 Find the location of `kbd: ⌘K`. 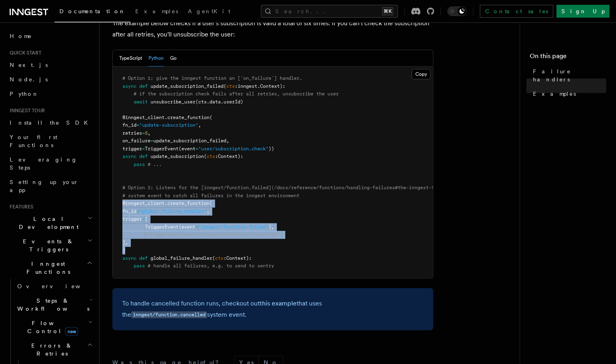

kbd: ⌘K is located at coordinates (388, 11).